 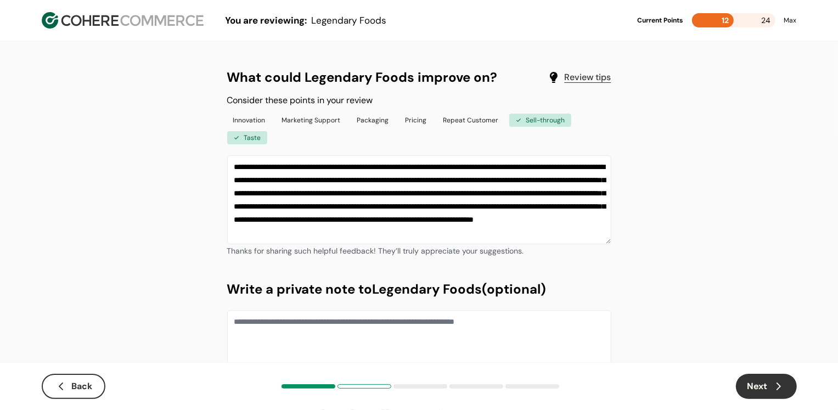 I want to click on div: Write a private note to Legendary Foods (optional), so click(x=419, y=289).